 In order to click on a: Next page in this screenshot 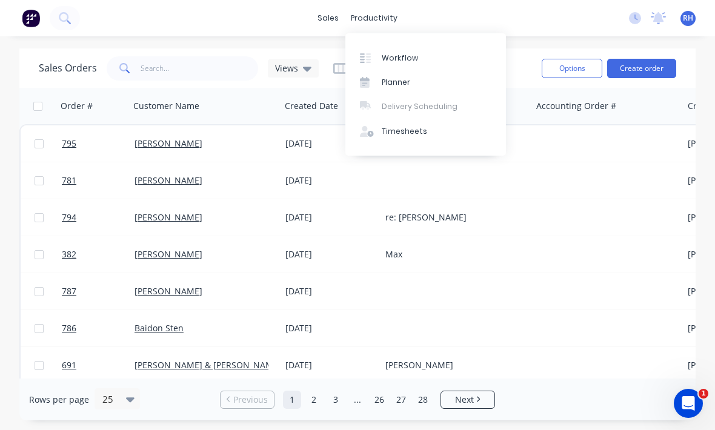, I will do `click(468, 400)`.